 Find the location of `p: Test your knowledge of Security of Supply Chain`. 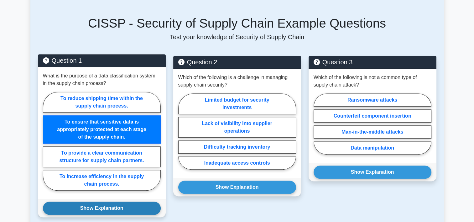

p: Test your knowledge of Security of Supply Chain is located at coordinates (237, 37).